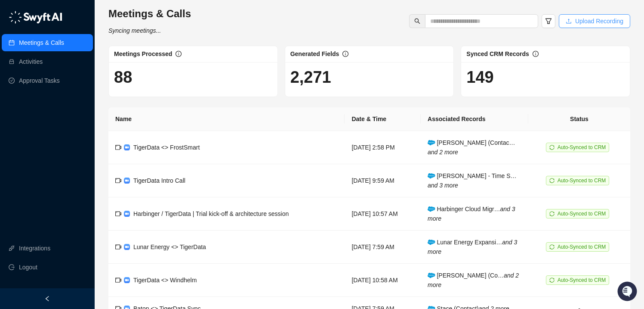 This screenshot has width=644, height=309. What do you see at coordinates (39, 80) in the screenshot?
I see `a: Approval Tasks` at bounding box center [39, 80].